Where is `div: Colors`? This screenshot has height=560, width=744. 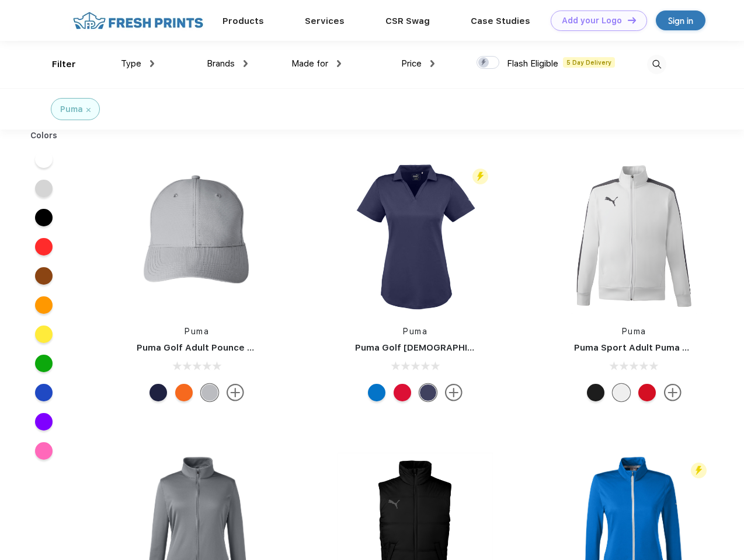 div: Colors is located at coordinates (44, 135).